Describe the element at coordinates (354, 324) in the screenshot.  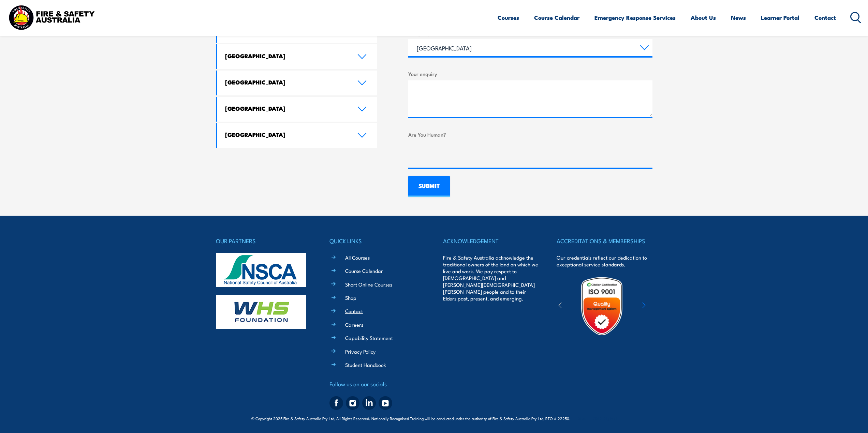
I see `a: Careers` at that location.